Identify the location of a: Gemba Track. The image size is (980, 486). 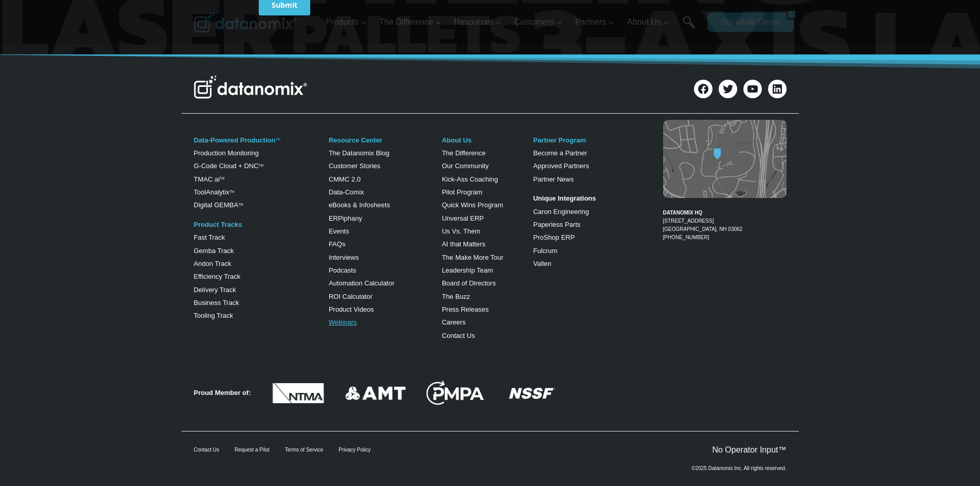
(214, 251).